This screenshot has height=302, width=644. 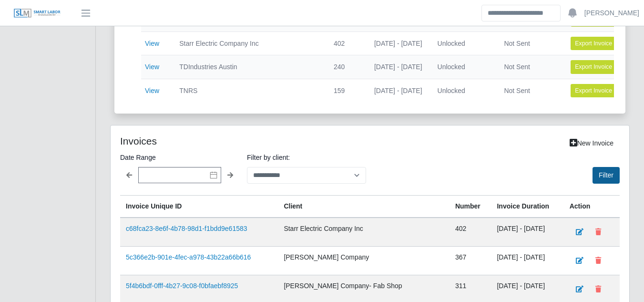 What do you see at coordinates (249, 67) in the screenshot?
I see `td: TDIndustries Austin` at bounding box center [249, 67].